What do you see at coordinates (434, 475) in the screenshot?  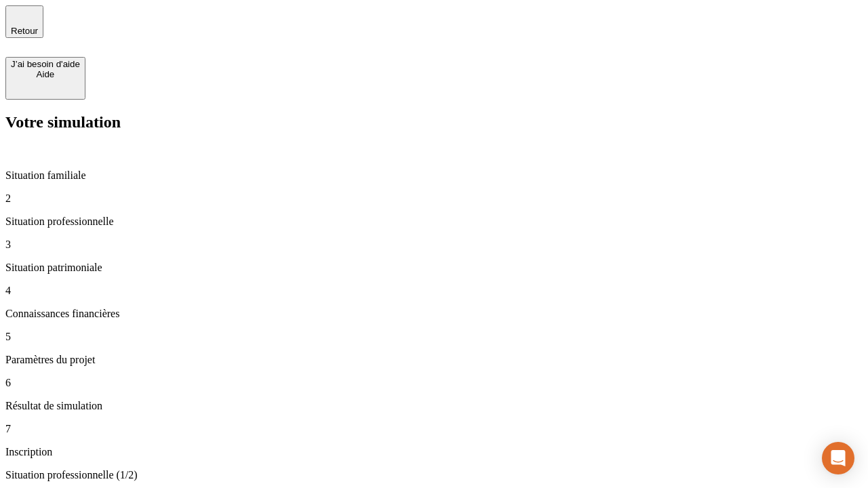 I see `p: Situation professionnelle (1/2)` at bounding box center [434, 475].